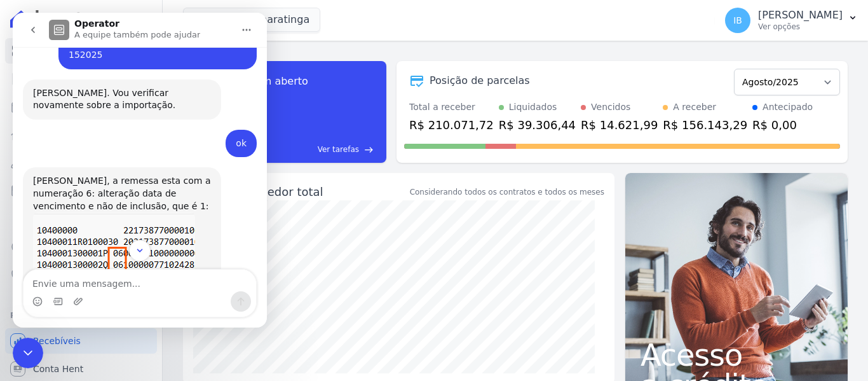  What do you see at coordinates (84, 11) in the screenshot?
I see `h1: Operator` at bounding box center [84, 11].